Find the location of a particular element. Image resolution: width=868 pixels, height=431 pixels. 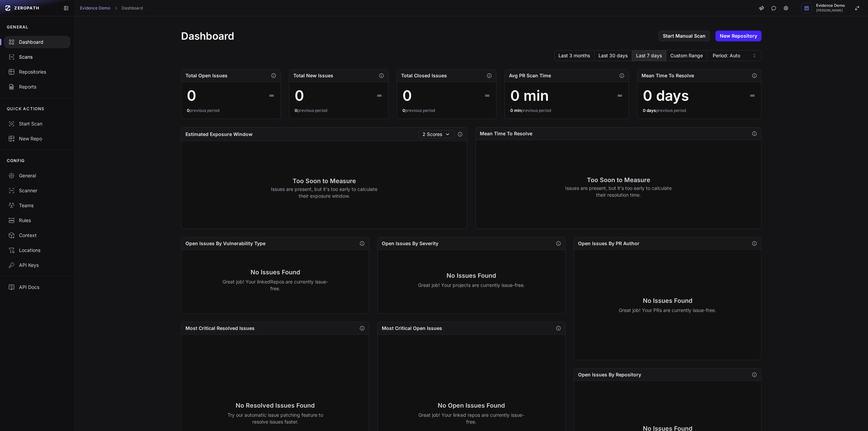

button: Last 7 days is located at coordinates (649, 56).